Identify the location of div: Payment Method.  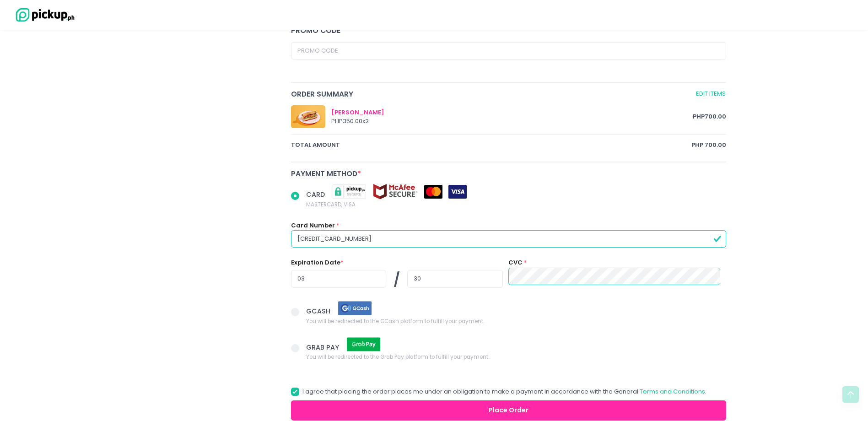
(509, 174).